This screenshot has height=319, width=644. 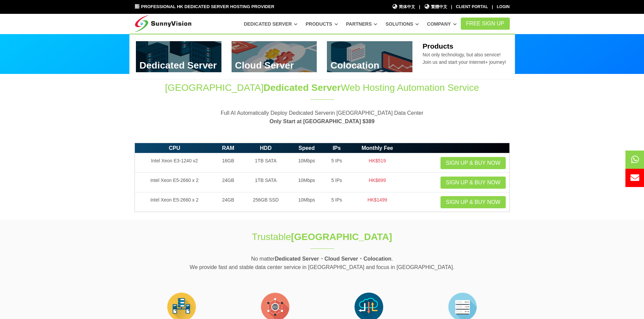 I want to click on td: 256GB SSD, so click(x=266, y=202).